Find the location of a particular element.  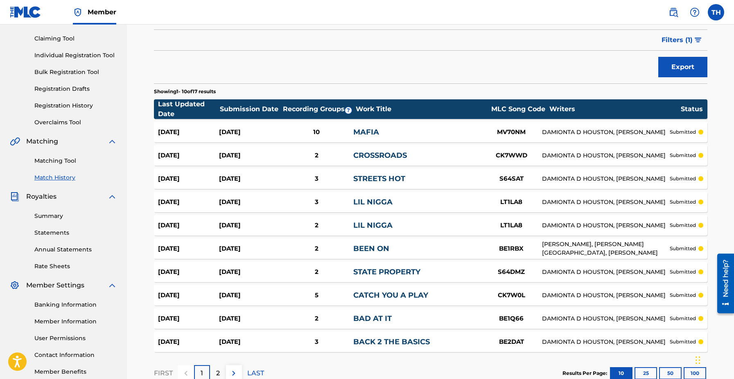

p: Showing 1 - 10 of 17 results is located at coordinates (185, 92).